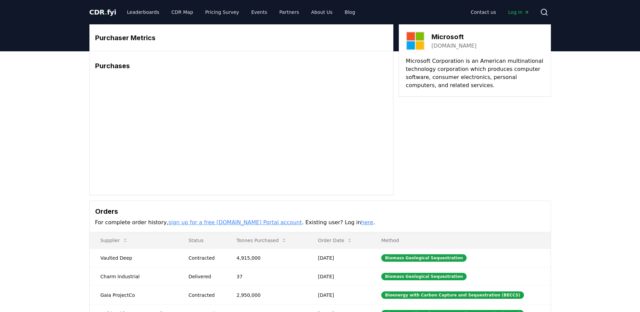  I want to click on td: Charm Industrial, so click(134, 276).